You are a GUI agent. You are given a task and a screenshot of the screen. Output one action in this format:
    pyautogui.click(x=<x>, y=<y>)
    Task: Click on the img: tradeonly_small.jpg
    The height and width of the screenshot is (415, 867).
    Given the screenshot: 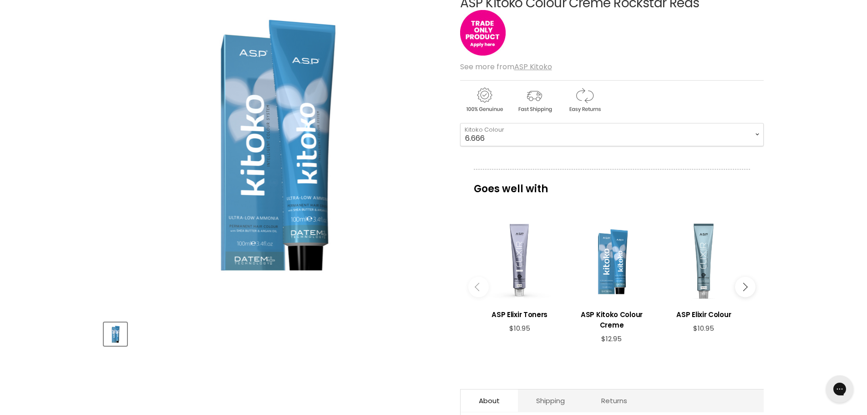 What is the action you would take?
    pyautogui.click(x=483, y=33)
    